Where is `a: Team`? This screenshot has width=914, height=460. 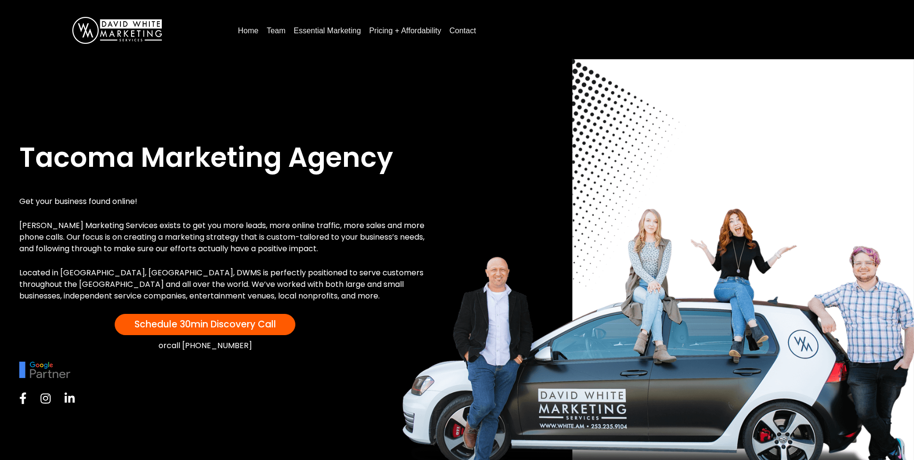
a: Team is located at coordinates (276, 31).